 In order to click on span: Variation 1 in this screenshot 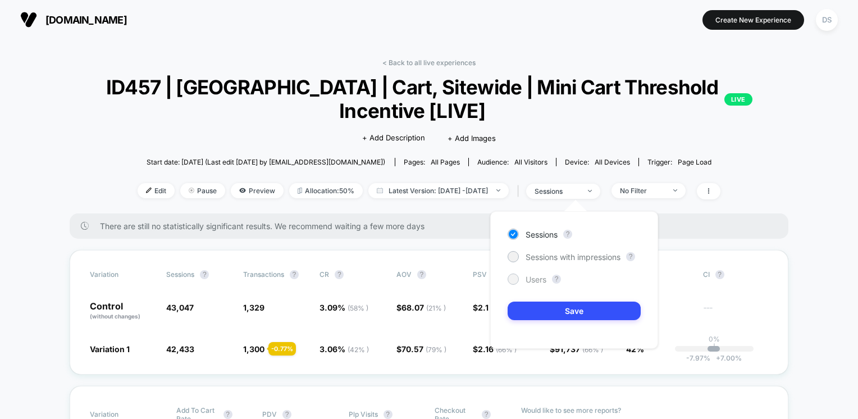, I will do `click(109, 349)`.